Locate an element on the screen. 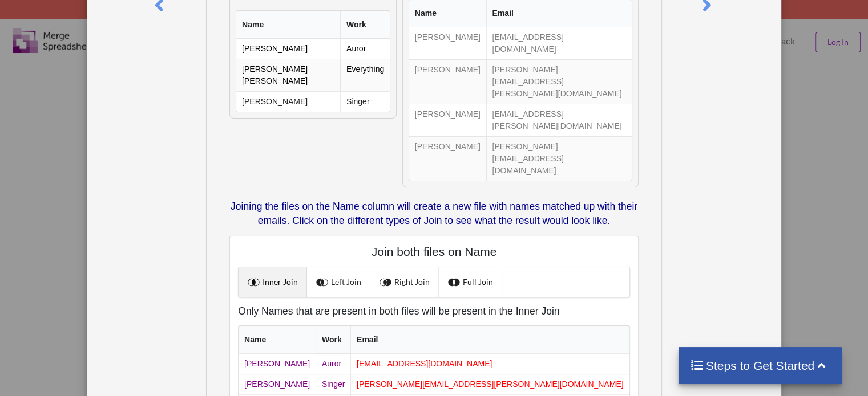 The image size is (868, 396). a: Left Join is located at coordinates (338, 282).